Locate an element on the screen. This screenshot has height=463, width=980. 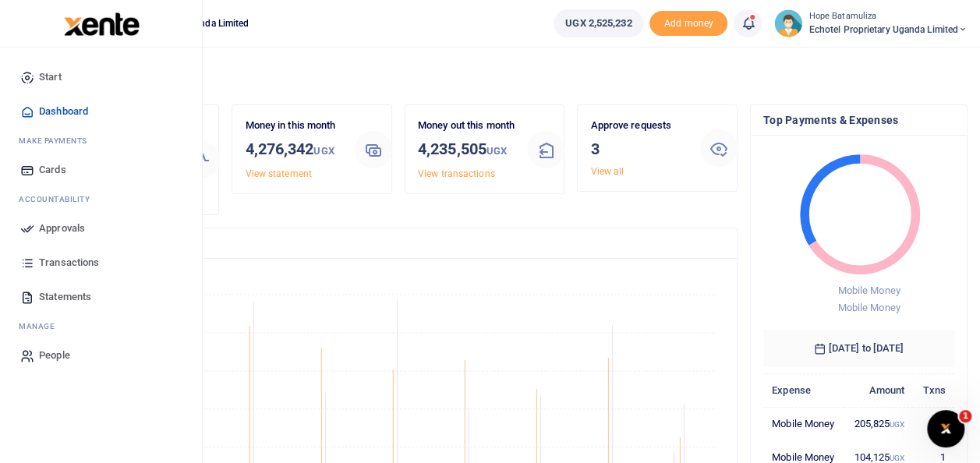
h4: Top Payments & Expenses is located at coordinates (858, 120).